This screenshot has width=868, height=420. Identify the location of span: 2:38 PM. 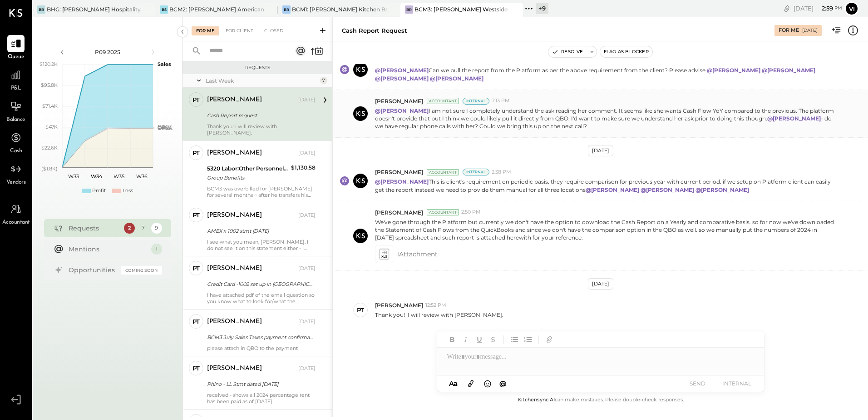
(501, 172).